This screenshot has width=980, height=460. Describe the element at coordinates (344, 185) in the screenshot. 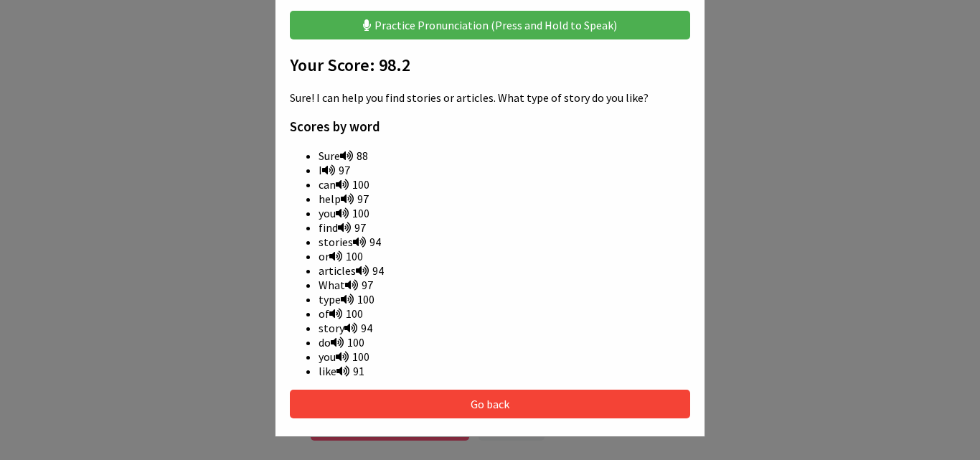

I see `span: can 100` at that location.